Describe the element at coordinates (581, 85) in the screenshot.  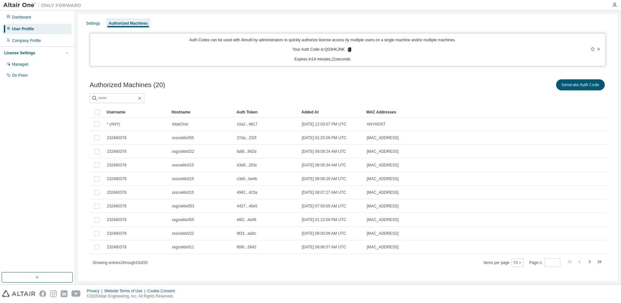
I see `button: Generate Auth Code` at that location.